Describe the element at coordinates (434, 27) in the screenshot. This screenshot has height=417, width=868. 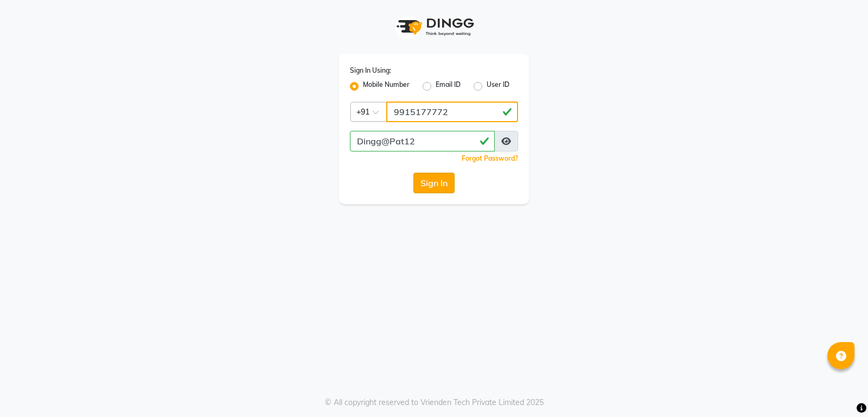
I see `img: logo1.svg` at that location.